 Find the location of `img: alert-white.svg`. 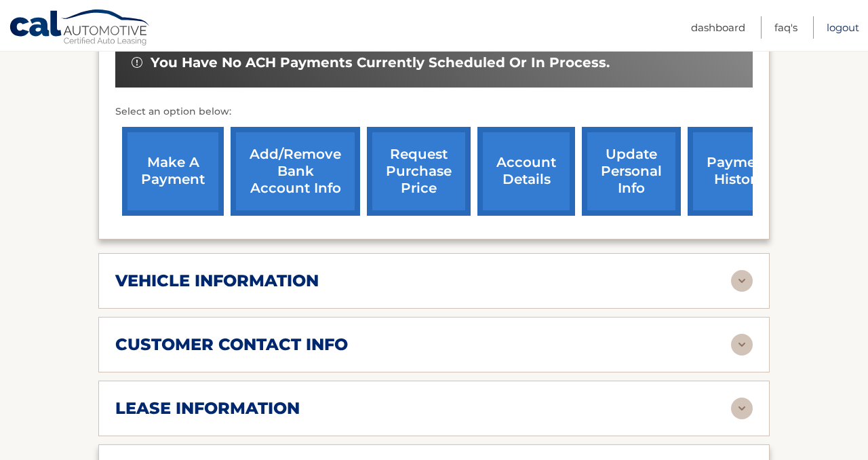

img: alert-white.svg is located at coordinates (137, 62).